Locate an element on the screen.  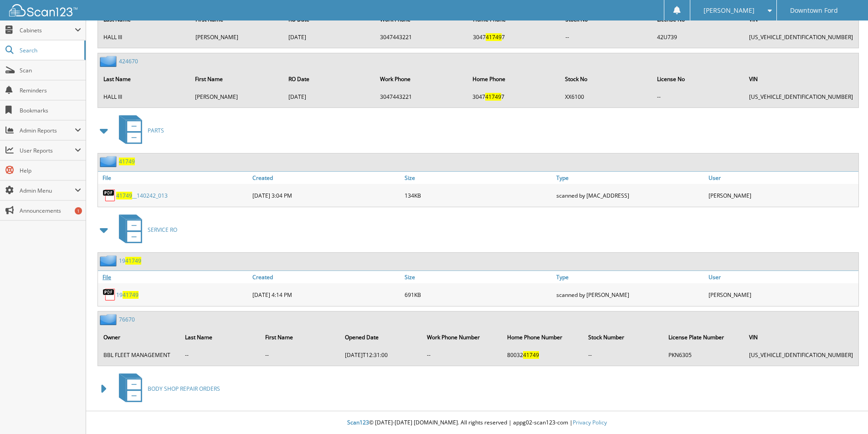
th: Home Phone is located at coordinates (514, 79).